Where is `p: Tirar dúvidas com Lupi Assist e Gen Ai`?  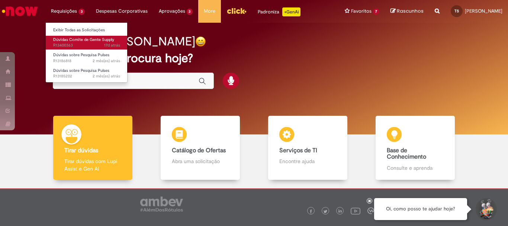 p: Tirar dúvidas com Lupi Assist e Gen Ai is located at coordinates (93, 165).